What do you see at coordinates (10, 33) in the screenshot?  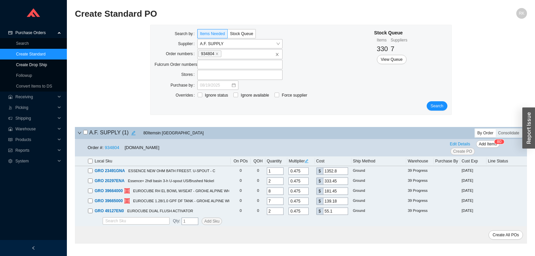 I see `span: credit-card` at bounding box center [10, 33].